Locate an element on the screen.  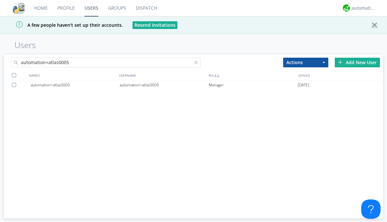
button: Actions is located at coordinates (306, 63).